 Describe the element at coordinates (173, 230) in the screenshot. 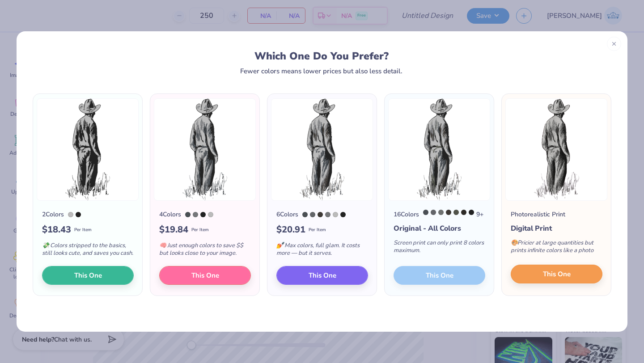

I see `span: $ 19.84` at that location.